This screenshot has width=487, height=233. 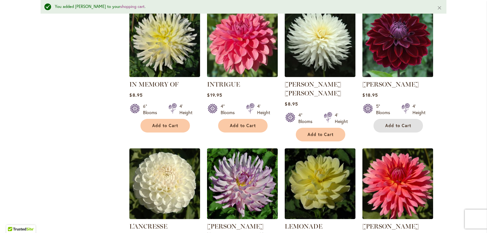 I want to click on a: Kaisha Lea, so click(x=397, y=75).